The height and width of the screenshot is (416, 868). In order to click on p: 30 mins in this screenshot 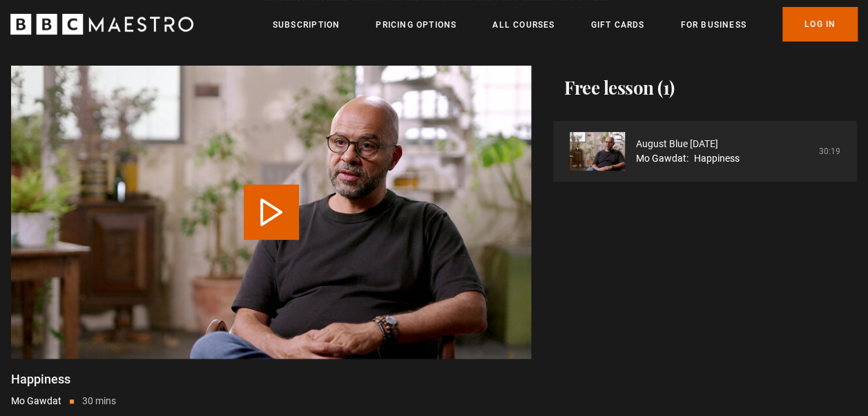, I will do `click(99, 400)`.